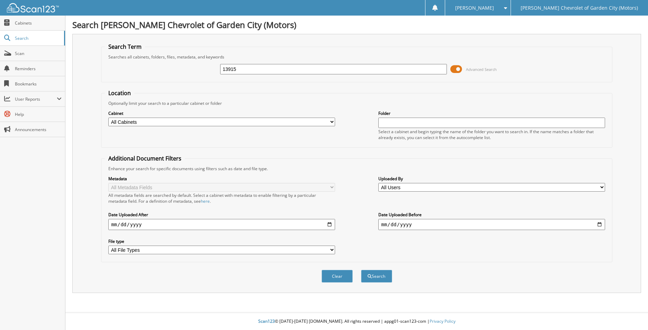 The image size is (648, 330). Describe the element at coordinates (38, 114) in the screenshot. I see `span: Help` at that location.